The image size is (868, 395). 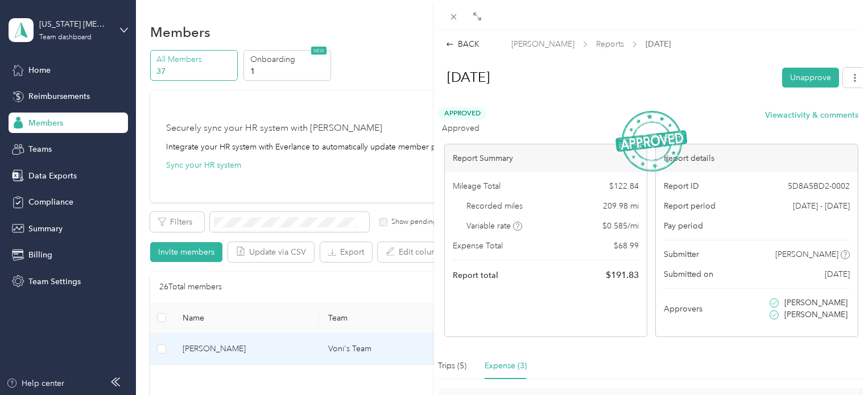 What do you see at coordinates (683, 226) in the screenshot?
I see `span: Pay period` at bounding box center [683, 226].